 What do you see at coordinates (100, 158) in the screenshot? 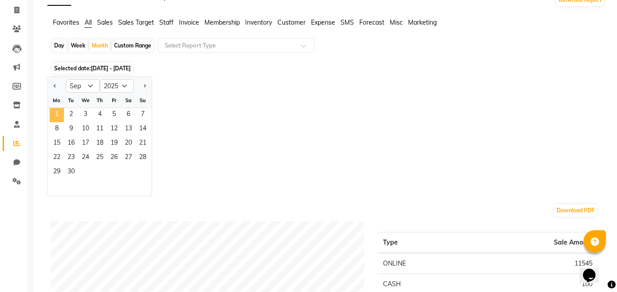
I see `div: Thursday, September 25, 2025` at bounding box center [100, 158].